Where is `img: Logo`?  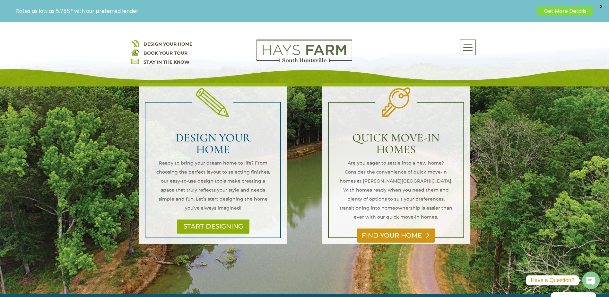 img: Logo is located at coordinates (304, 51).